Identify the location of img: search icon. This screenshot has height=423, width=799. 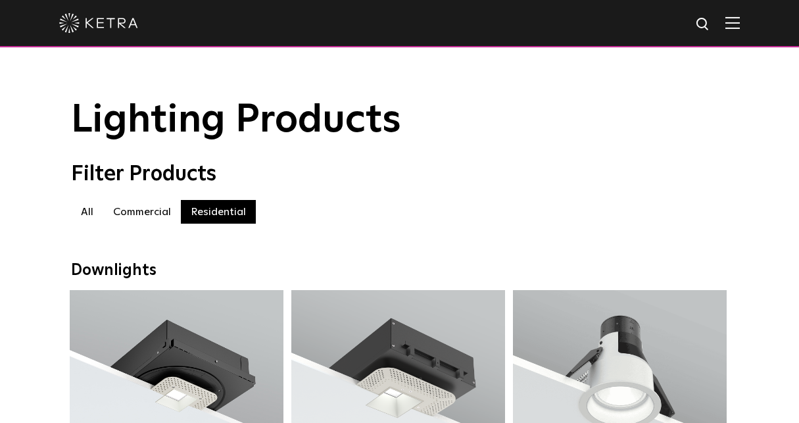
(703, 24).